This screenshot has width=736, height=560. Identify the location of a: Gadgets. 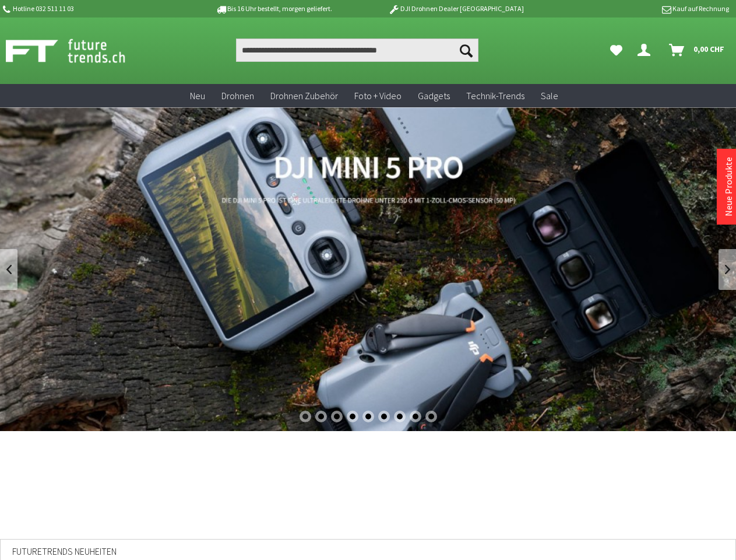
(434, 96).